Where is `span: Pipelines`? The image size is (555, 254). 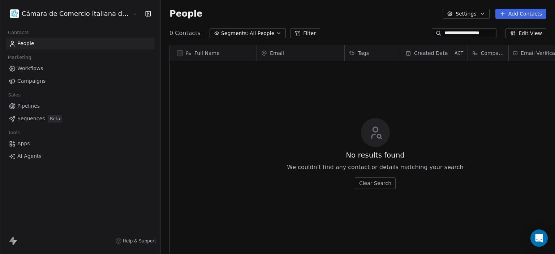
span: Pipelines is located at coordinates (29, 106).